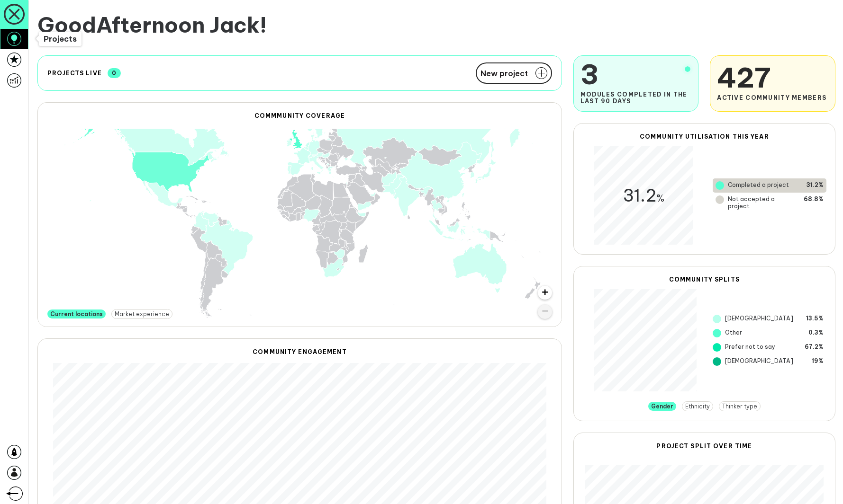 This screenshot has height=504, width=843. I want to click on span: Other, so click(734, 334).